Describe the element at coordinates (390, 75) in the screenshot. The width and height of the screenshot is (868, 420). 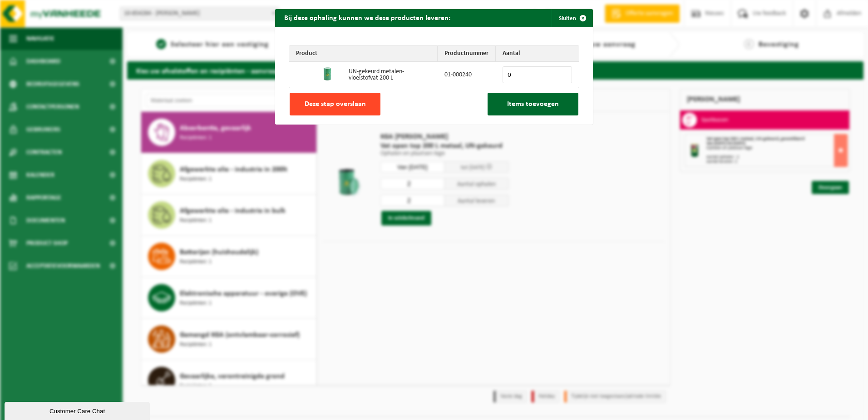
I see `td: UN-gekeurd metalen-vloeistofvat 200 L` at that location.